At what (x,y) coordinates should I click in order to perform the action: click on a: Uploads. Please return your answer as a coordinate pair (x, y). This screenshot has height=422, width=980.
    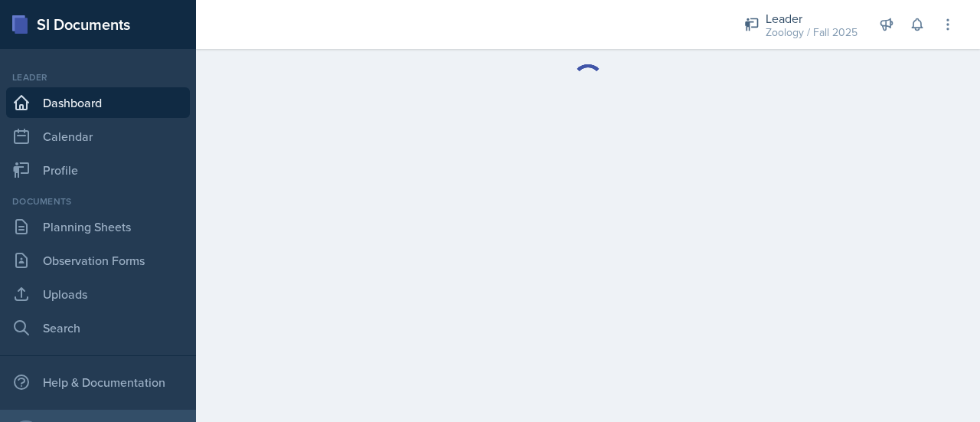
    Looking at the image, I should click on (98, 294).